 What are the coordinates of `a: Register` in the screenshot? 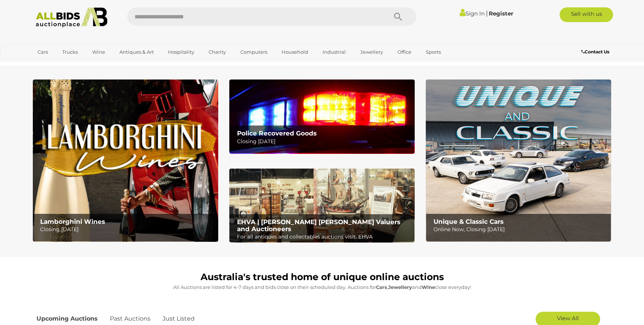 It's located at (501, 13).